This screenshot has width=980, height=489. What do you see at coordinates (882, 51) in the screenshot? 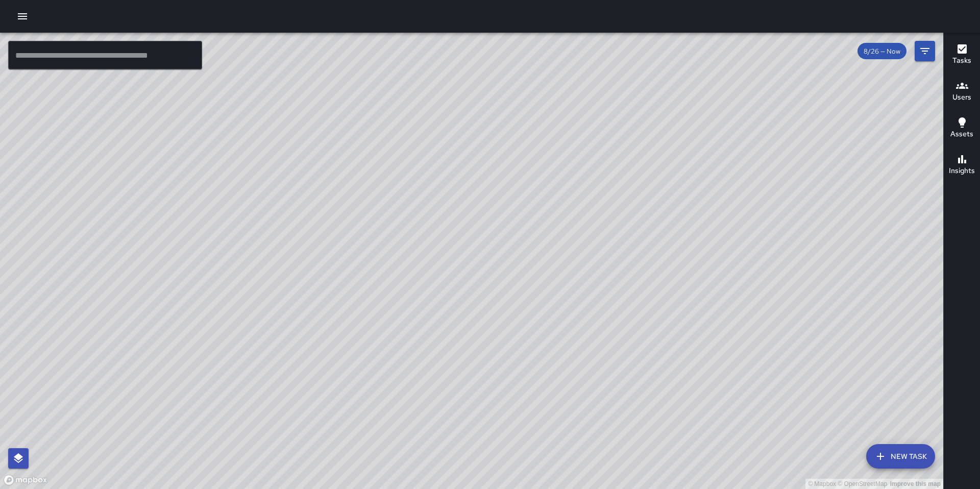
I see `span: 8/26 — Now` at bounding box center [882, 51].